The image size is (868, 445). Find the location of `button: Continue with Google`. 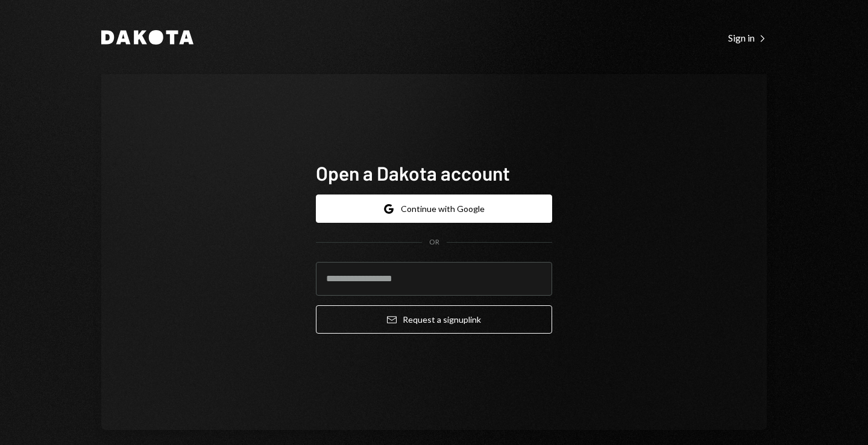

button: Continue with Google is located at coordinates (434, 208).